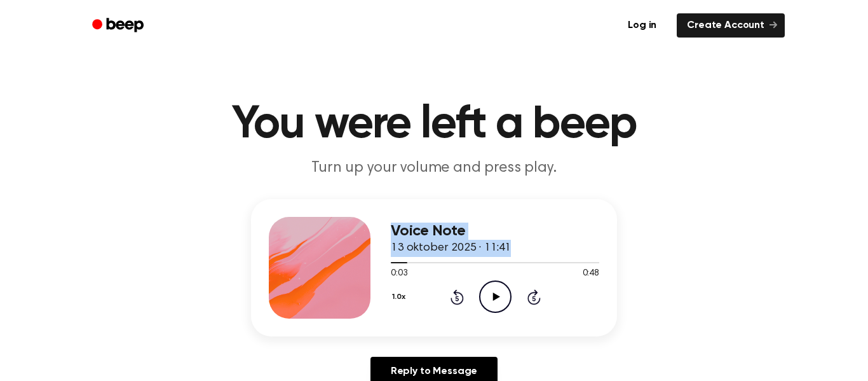 The image size is (868, 381). Describe the element at coordinates (731, 25) in the screenshot. I see `a: Create Account` at that location.